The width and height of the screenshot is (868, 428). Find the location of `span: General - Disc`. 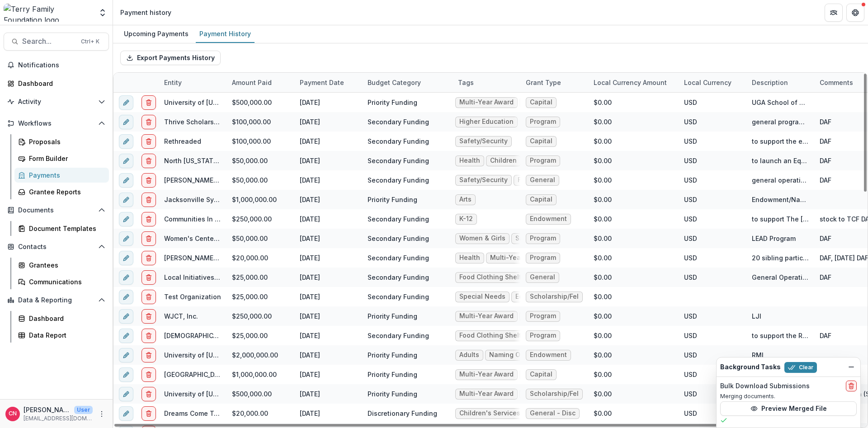

span: General - Disc is located at coordinates (552, 413).